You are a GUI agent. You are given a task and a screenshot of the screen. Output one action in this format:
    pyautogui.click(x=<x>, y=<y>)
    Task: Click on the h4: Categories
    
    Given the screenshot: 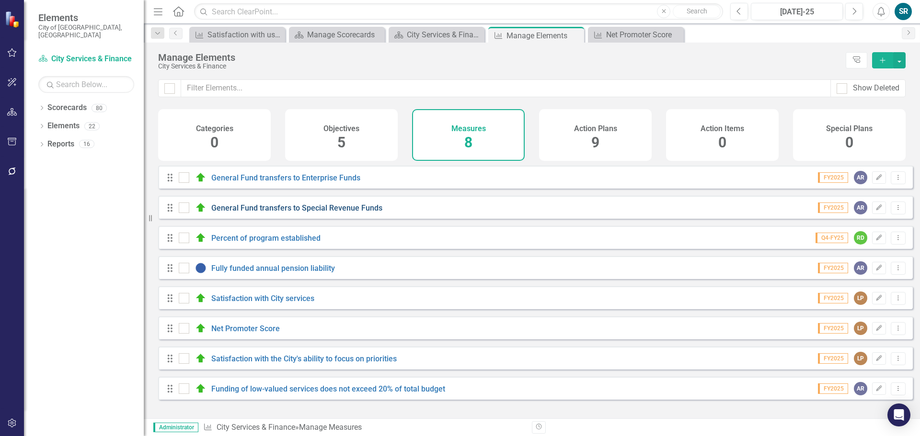 What is the action you would take?
    pyautogui.click(x=215, y=129)
    